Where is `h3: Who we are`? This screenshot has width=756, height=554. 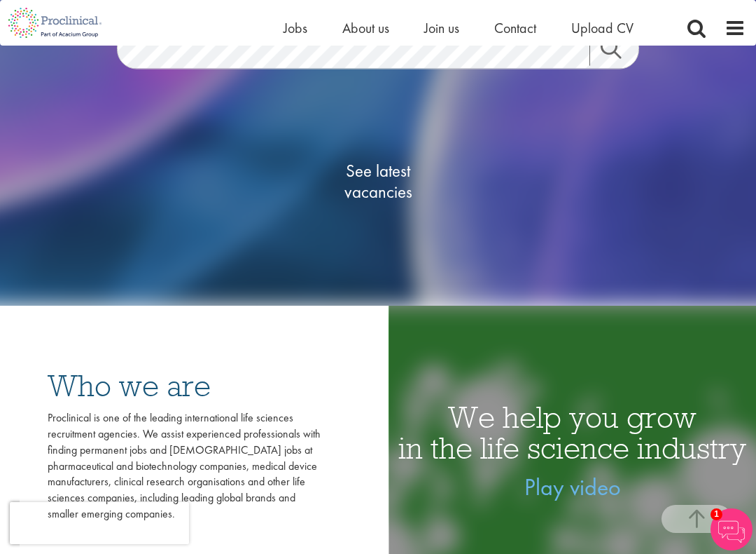 h3: Who we are is located at coordinates (185, 385).